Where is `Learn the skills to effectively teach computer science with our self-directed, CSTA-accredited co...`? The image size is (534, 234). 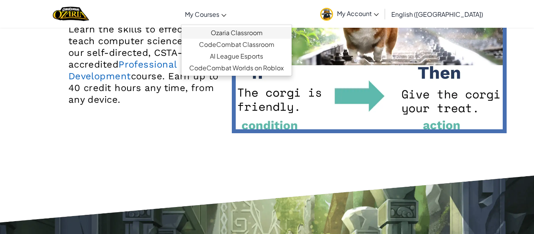 Learn the skills to effectively teach computer science with our self-directed, CSTA-accredited co... is located at coordinates (144, 65).